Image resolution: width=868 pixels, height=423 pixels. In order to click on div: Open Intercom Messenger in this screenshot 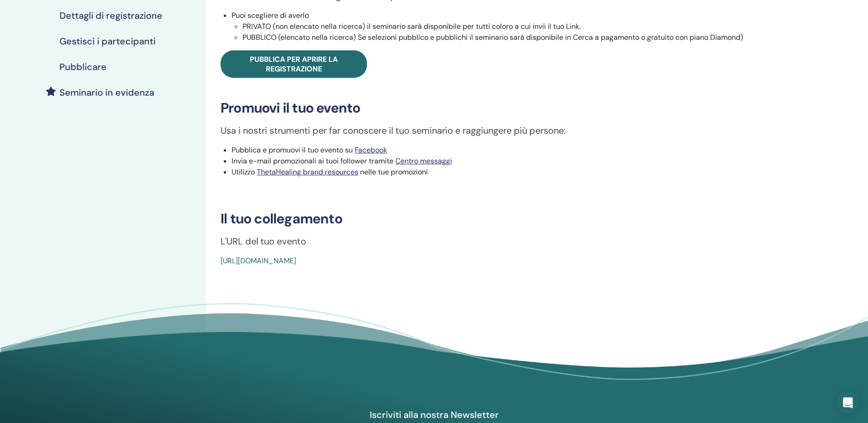, I will do `click(848, 403)`.